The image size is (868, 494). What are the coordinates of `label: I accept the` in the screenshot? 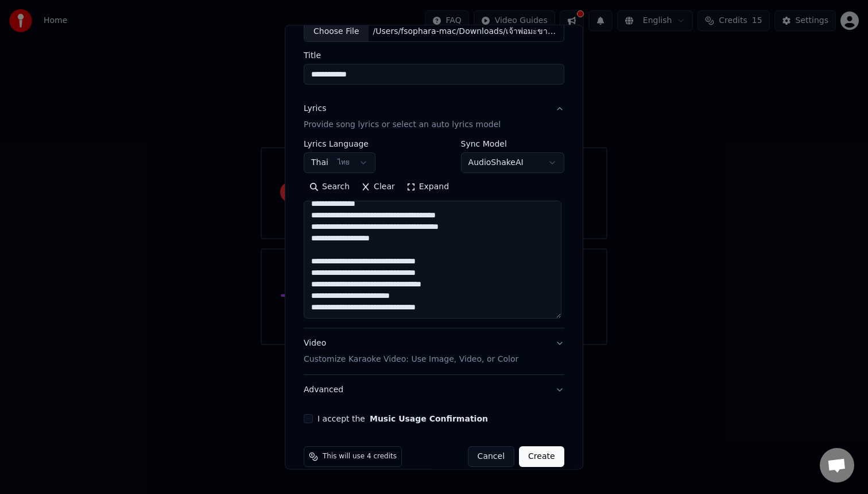 It's located at (403, 419).